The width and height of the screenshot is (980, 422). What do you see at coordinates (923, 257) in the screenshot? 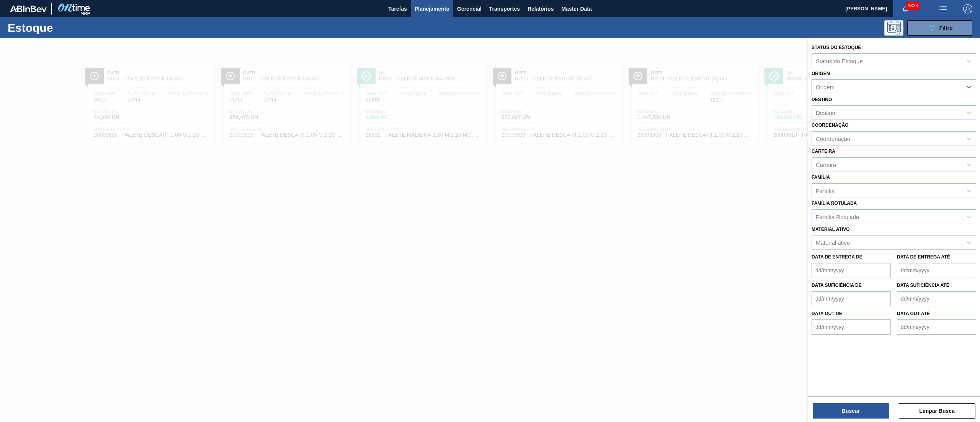
I see `label: Data de Entrega até` at bounding box center [923, 257].